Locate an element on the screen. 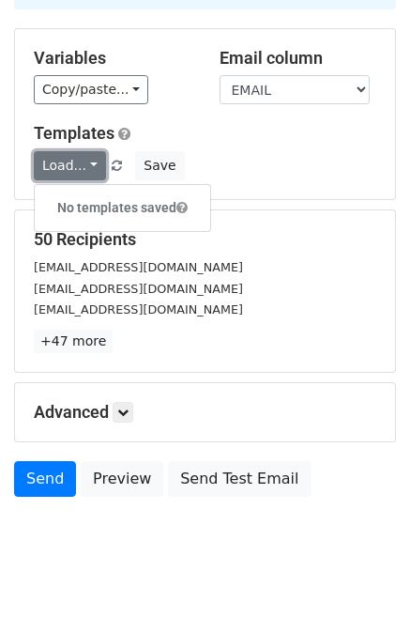  h5: Email column is located at coordinates (299, 58).